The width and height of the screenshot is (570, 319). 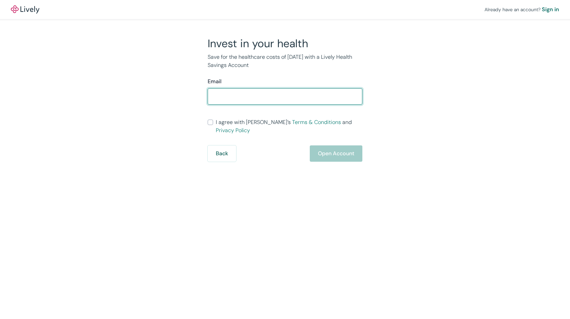 What do you see at coordinates (214, 81) in the screenshot?
I see `label: Email` at bounding box center [214, 81].